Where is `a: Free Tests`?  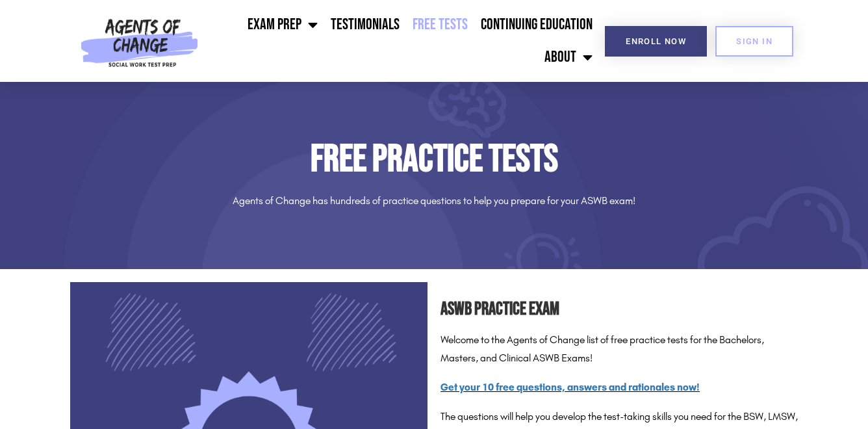 a: Free Tests is located at coordinates (440, 25).